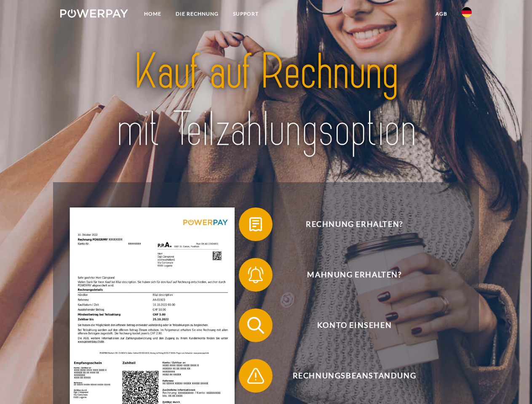 Image resolution: width=532 pixels, height=404 pixels. What do you see at coordinates (348, 326) in the screenshot?
I see `a: Konto einsehen` at bounding box center [348, 326].